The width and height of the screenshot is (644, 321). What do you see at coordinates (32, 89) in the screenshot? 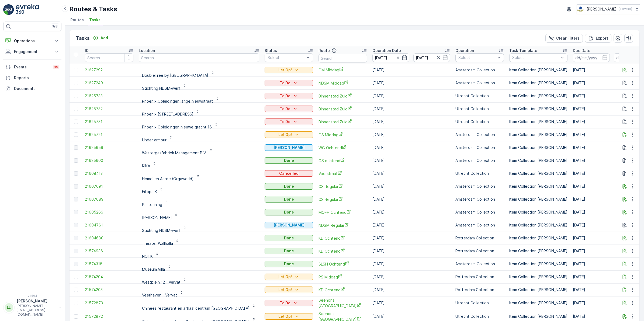
I see `a: Documents` at bounding box center [32, 89].